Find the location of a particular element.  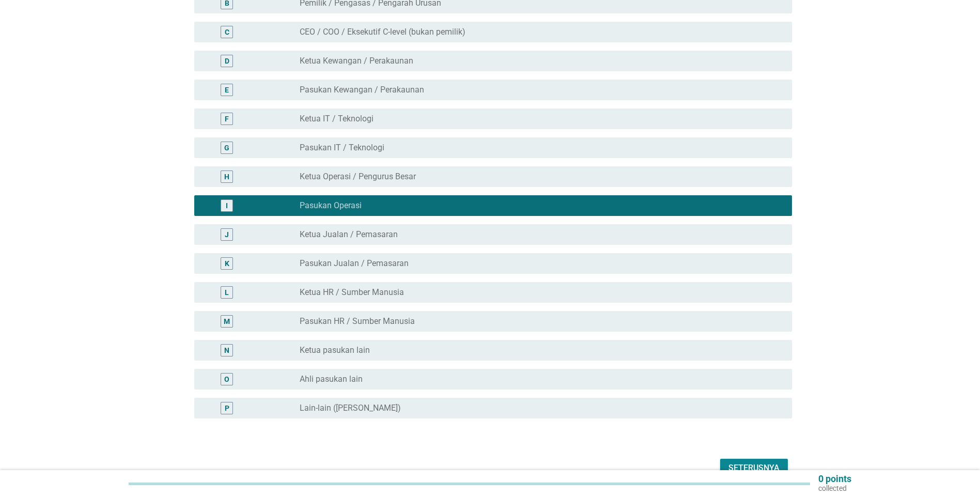

label: Ketua Kewangan / Perakaunan is located at coordinates (356, 61).